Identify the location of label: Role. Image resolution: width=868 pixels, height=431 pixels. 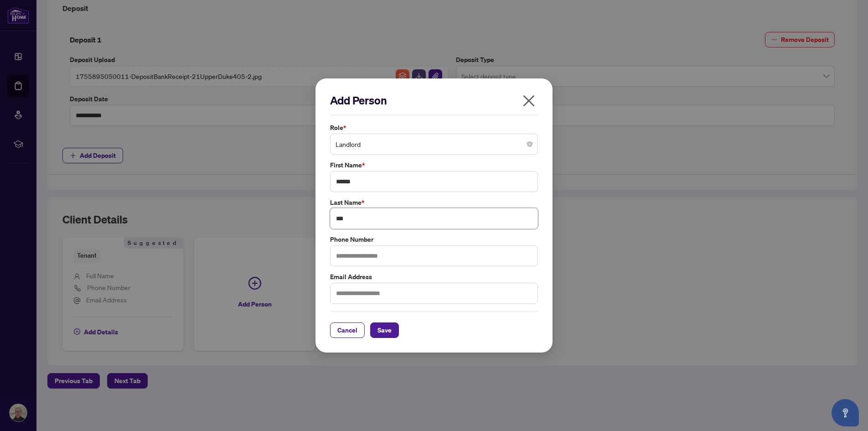
(434, 128).